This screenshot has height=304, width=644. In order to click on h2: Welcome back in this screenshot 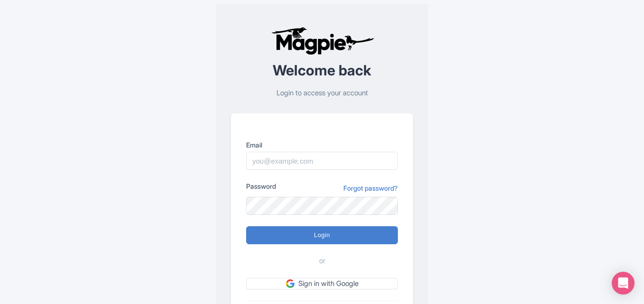, I will do `click(322, 70)`.